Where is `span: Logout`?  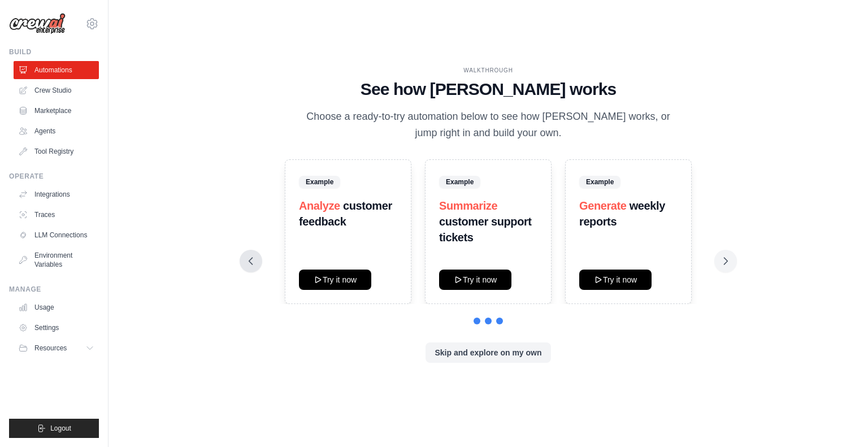
span: Logout is located at coordinates (61, 429).